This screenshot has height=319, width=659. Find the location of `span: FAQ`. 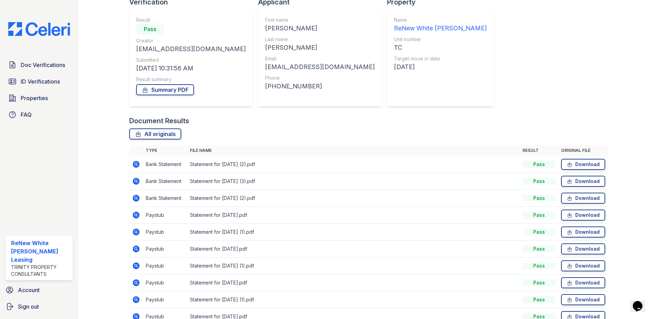

span: FAQ is located at coordinates (26, 114).